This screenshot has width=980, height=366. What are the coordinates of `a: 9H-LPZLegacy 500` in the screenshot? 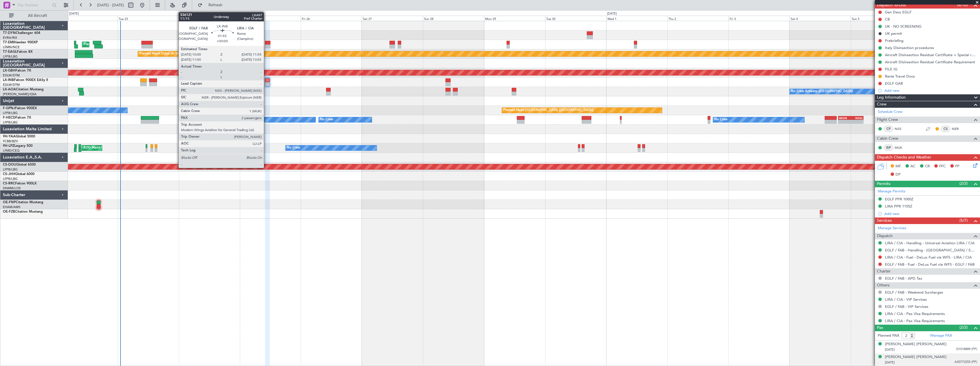 It's located at (18, 146).